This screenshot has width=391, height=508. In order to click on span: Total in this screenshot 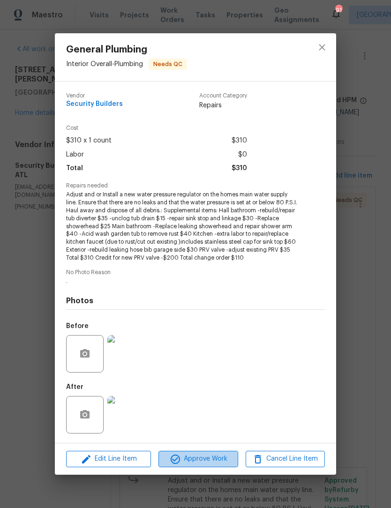, I will do `click(75, 168)`.